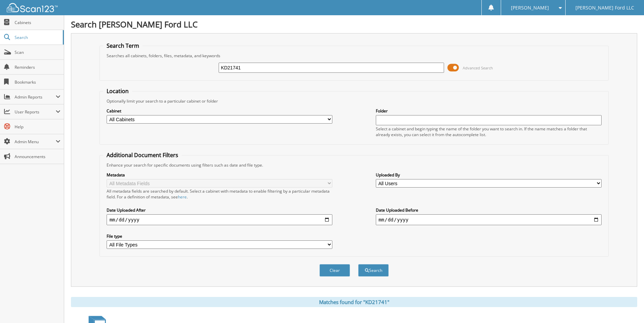 This screenshot has width=644, height=323. Describe the element at coordinates (219, 194) in the screenshot. I see `div: All metadata fields are searched by default. Select a cabinet with metadata to enable filtering b...` at that location.